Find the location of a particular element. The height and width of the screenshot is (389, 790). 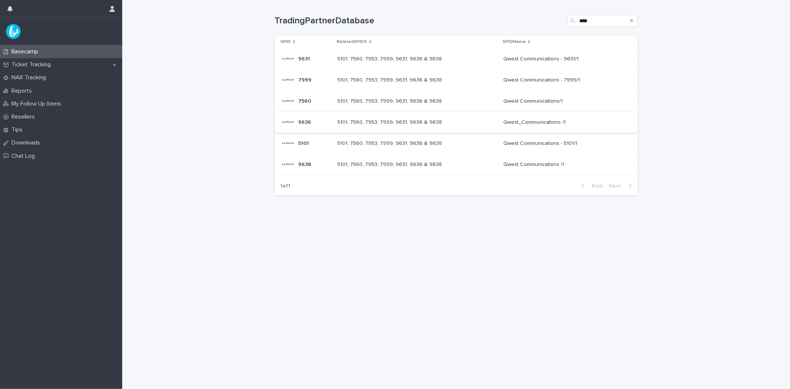

p: 9638 is located at coordinates (306, 164).